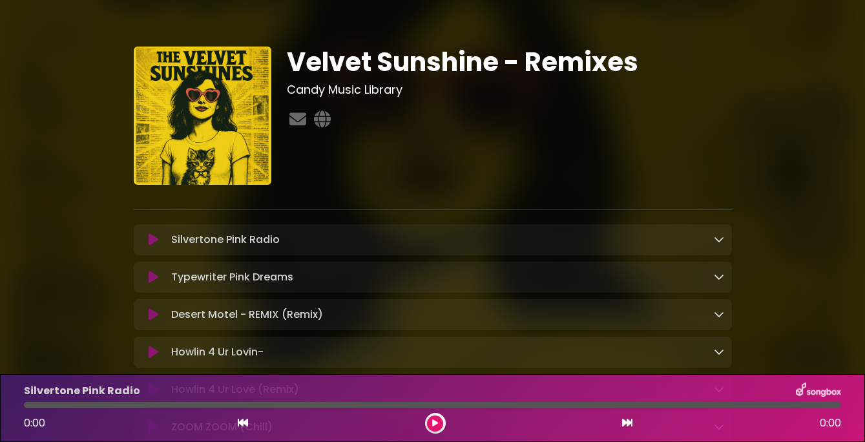 This screenshot has height=442, width=865. I want to click on p: Howlin 4 Ur Lovin-, so click(217, 352).